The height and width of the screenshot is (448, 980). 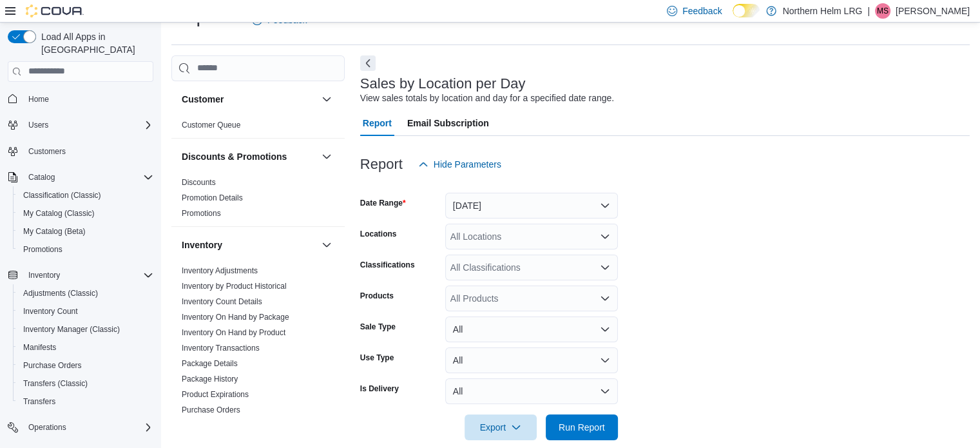 I want to click on a: My Catalog (Classic), so click(x=58, y=213).